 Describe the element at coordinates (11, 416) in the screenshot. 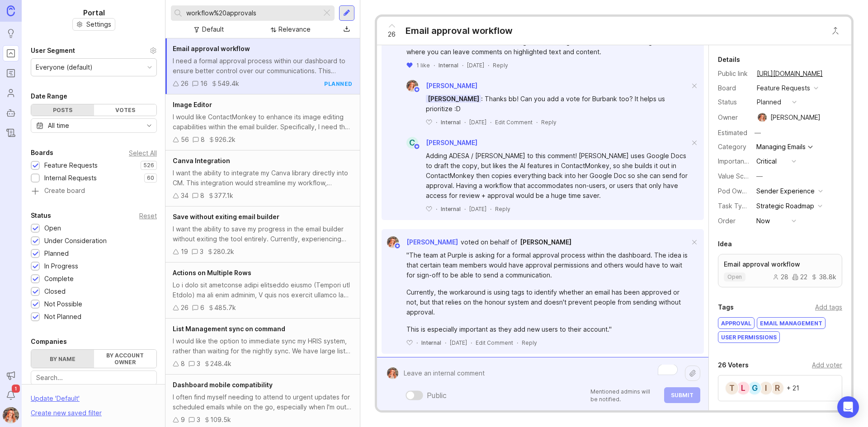

I see `button: Bronwen W` at that location.